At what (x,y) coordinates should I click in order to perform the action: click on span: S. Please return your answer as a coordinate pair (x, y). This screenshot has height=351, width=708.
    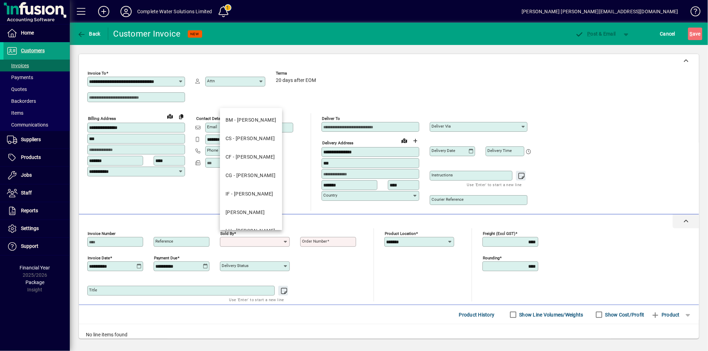
    Looking at the image, I should click on (691, 34).